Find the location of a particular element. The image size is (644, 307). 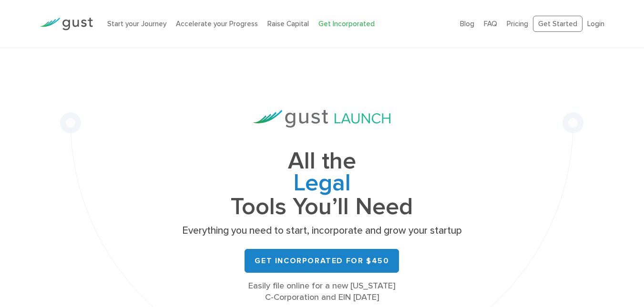

a: Get Started is located at coordinates (558, 24).